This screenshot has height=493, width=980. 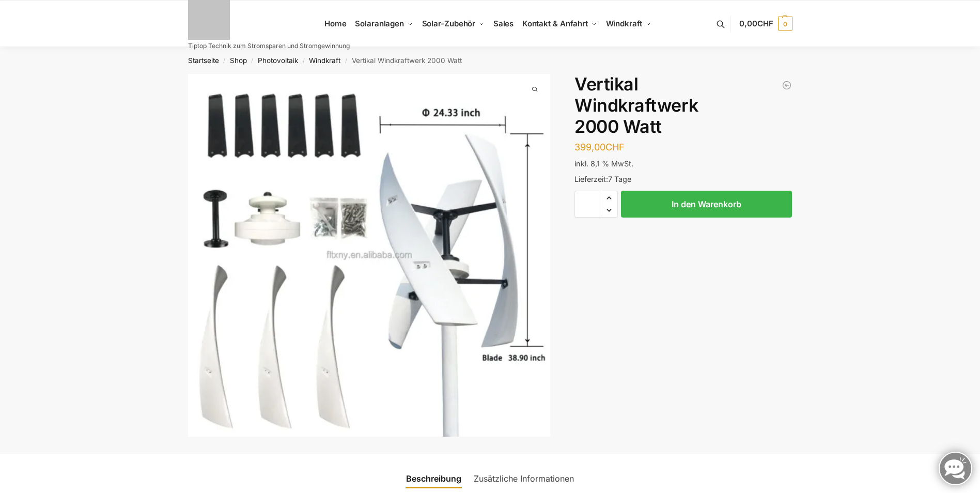 I want to click on a: Windkraftanlage für Garten Terrasse, so click(x=787, y=85).